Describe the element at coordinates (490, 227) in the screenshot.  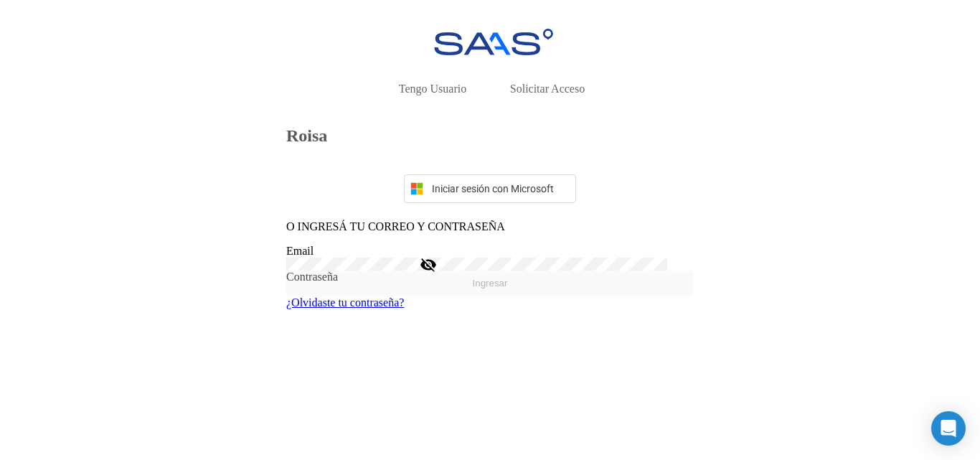
I see `p: O INGRESÁ TU CORREO Y CONTRASEÑA` at that location.